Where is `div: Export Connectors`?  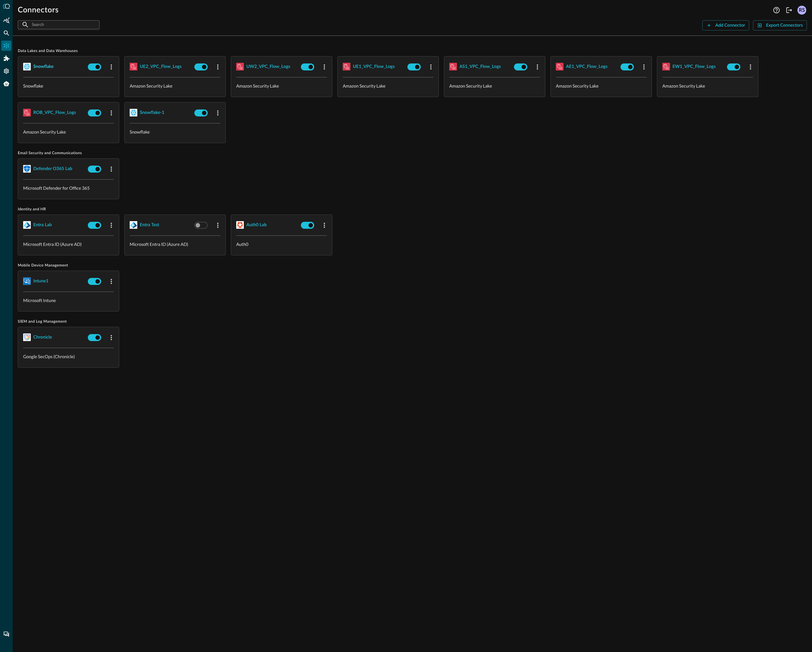 div: Export Connectors is located at coordinates (784, 25).